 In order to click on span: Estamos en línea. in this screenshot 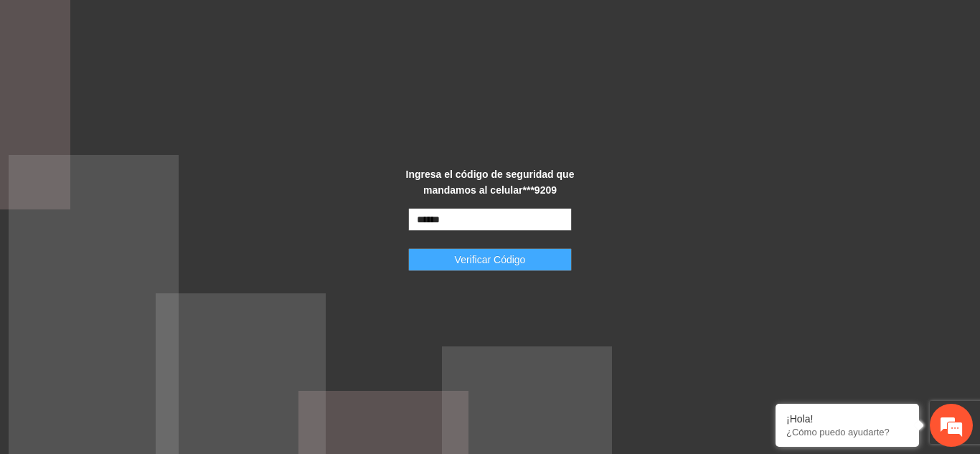, I will do `click(140, 218)`.